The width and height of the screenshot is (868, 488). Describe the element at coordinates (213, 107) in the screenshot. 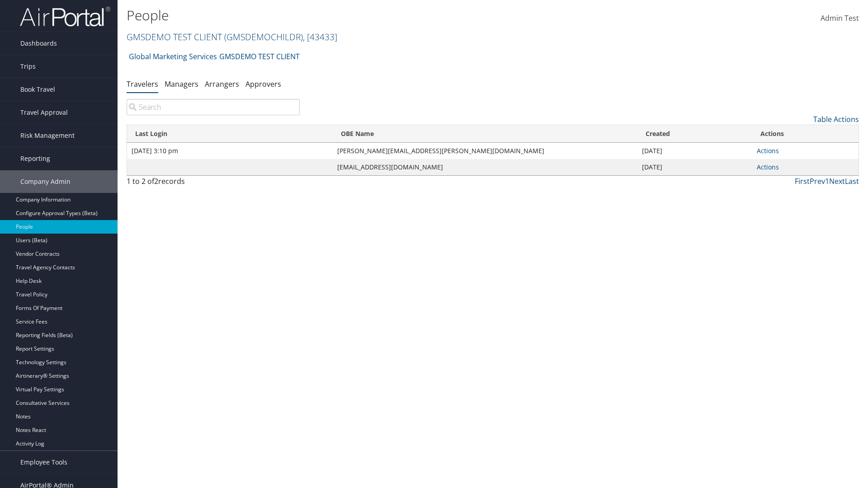

I see `input: Search` at that location.